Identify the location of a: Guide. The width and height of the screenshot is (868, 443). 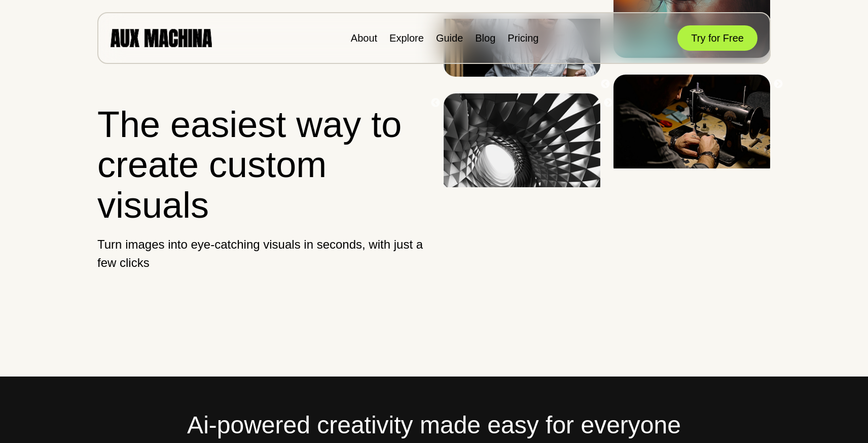
(449, 38).